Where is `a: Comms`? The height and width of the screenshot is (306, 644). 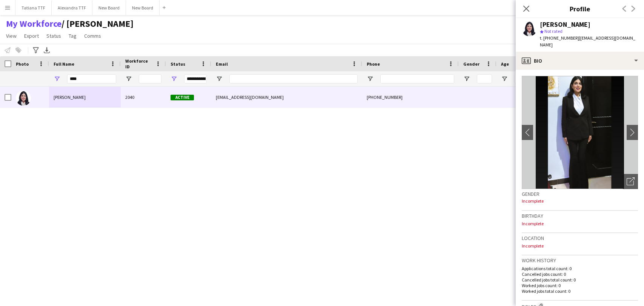
a: Comms is located at coordinates (92, 36).